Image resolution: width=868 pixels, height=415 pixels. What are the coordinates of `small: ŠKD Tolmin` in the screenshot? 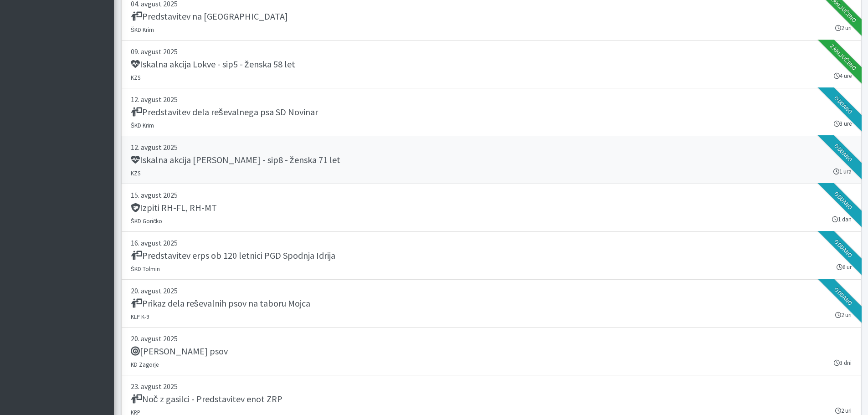 It's located at (145, 269).